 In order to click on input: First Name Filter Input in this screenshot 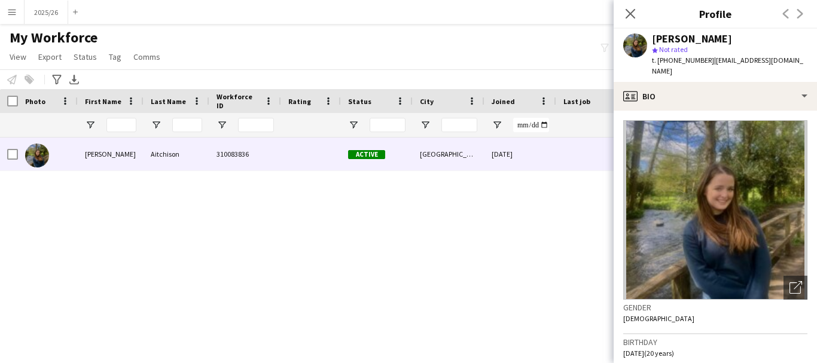, I will do `click(121, 125)`.